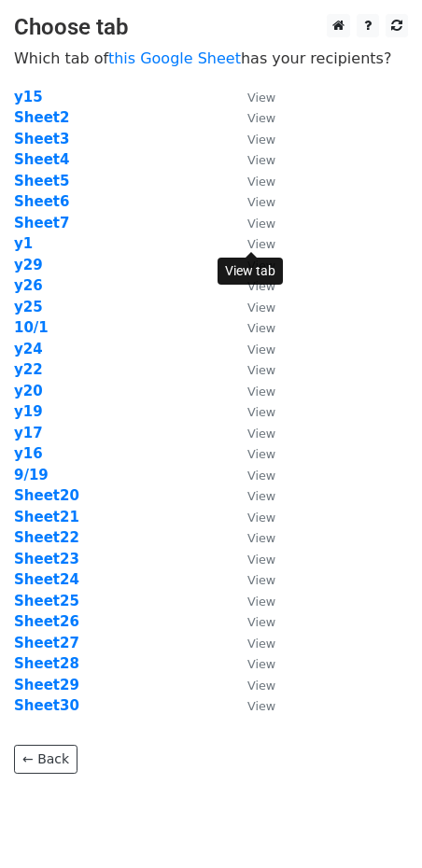 The height and width of the screenshot is (868, 422). Describe the element at coordinates (47, 643) in the screenshot. I see `a: Sheet27` at that location.